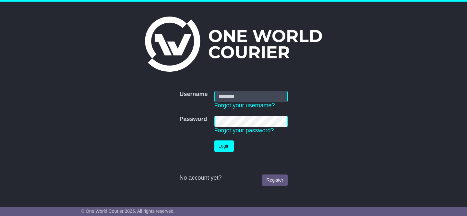 Image resolution: width=467 pixels, height=216 pixels. I want to click on div: No account yet?, so click(233, 178).